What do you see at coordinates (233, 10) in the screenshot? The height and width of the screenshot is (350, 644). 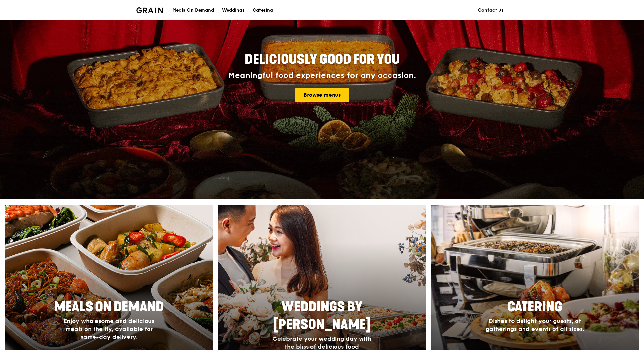 I see `div: Weddings` at bounding box center [233, 10].